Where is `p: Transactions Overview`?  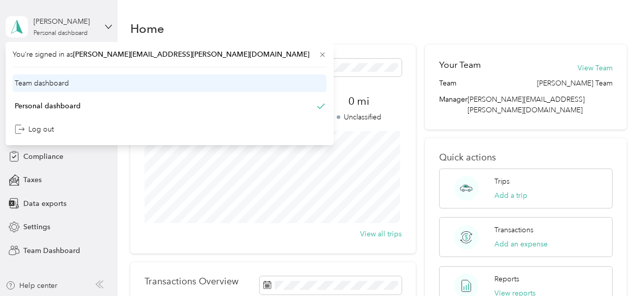 p: Transactions Overview is located at coordinates (191, 282).